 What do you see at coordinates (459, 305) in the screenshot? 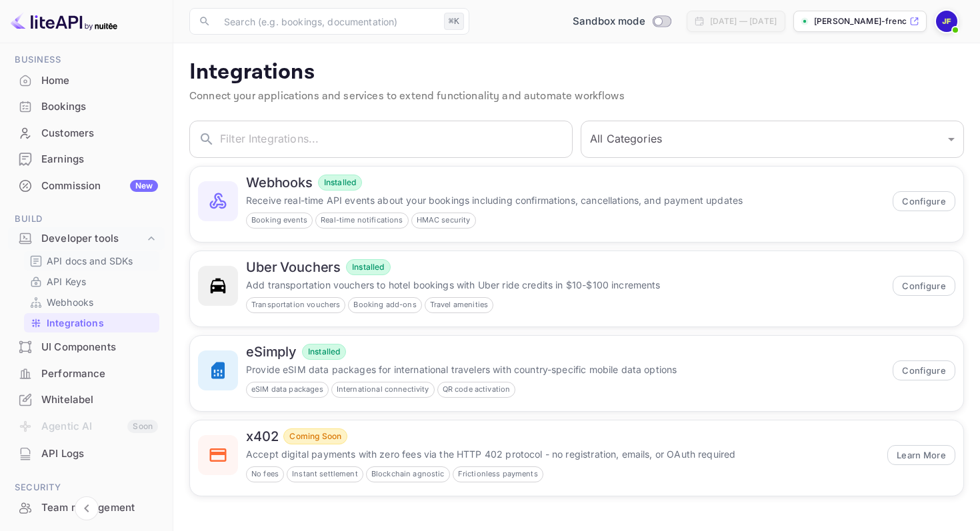
I see `span: Travel amenities` at bounding box center [459, 305].